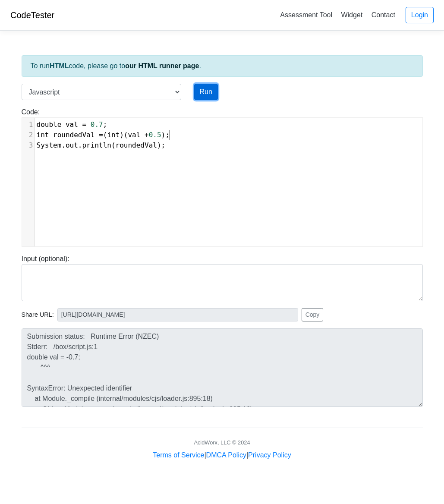 The image size is (444, 504). I want to click on a: Terms of Service, so click(178, 455).